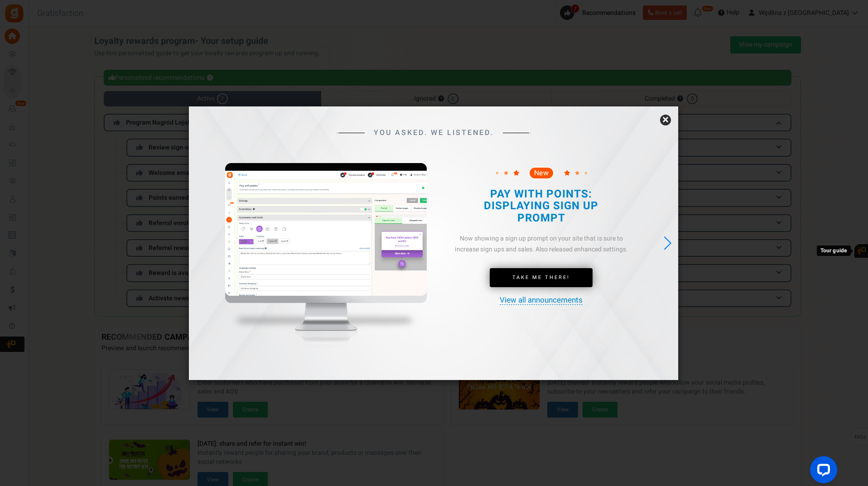 This screenshot has width=868, height=486. Describe the element at coordinates (541, 278) in the screenshot. I see `a: Take Me There!` at that location.